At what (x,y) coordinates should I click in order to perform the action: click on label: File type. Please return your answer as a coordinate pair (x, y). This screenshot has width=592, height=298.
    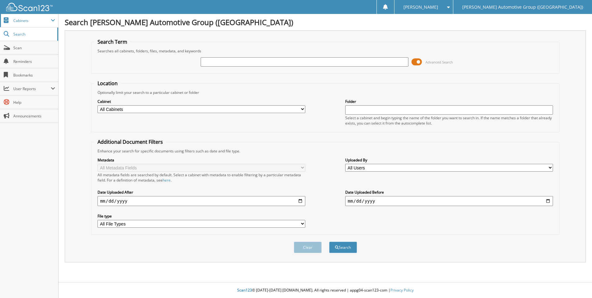
    Looking at the image, I should click on (201, 216).